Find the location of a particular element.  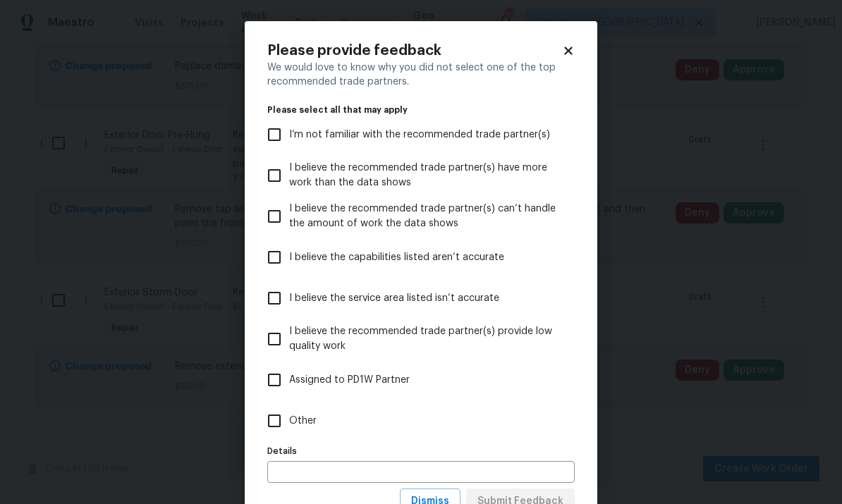

legend: Please select all that may apply is located at coordinates (421, 110).